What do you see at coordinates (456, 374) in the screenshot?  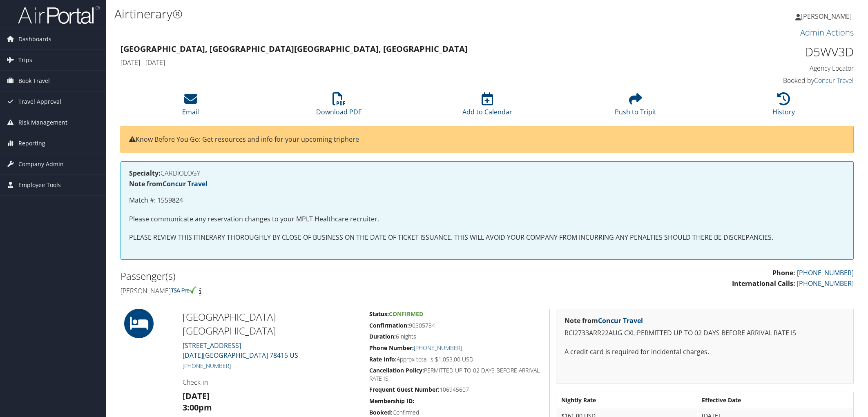 I see `h5: PERMITTED UP TO 02 DAYS BEFORE ARRIVAL RATE IS` at bounding box center [456, 374].